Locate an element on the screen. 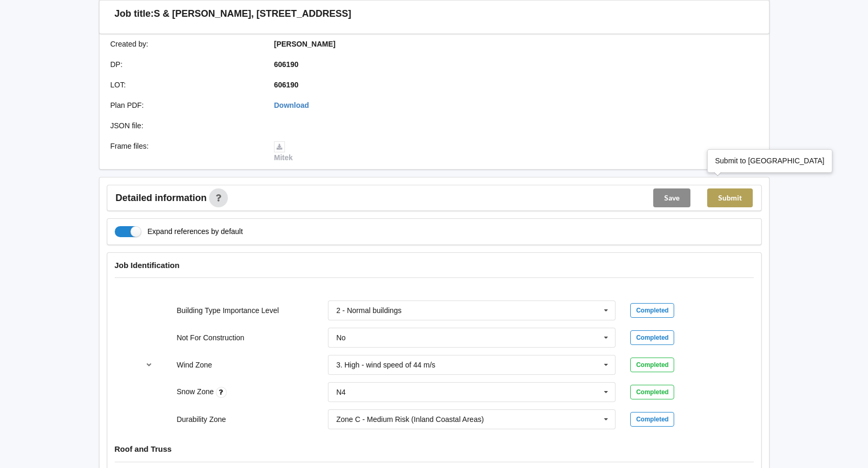 Image resolution: width=868 pixels, height=468 pixels. label: Durability Zone is located at coordinates (201, 419).